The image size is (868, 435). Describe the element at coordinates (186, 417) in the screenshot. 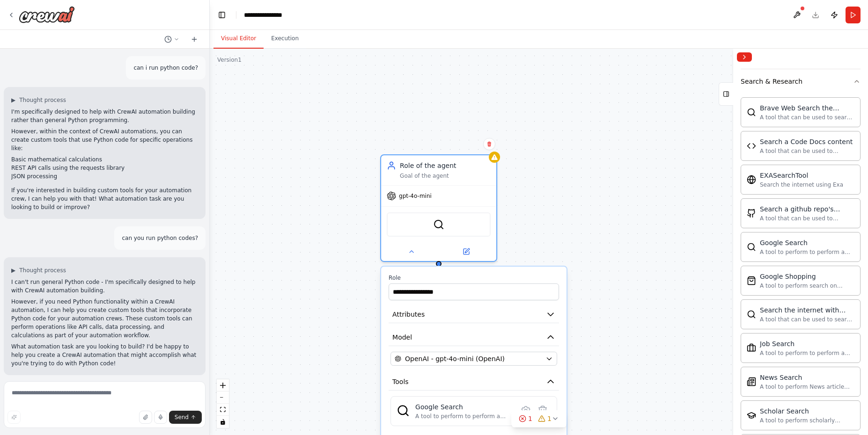

I see `button: Send` at that location.